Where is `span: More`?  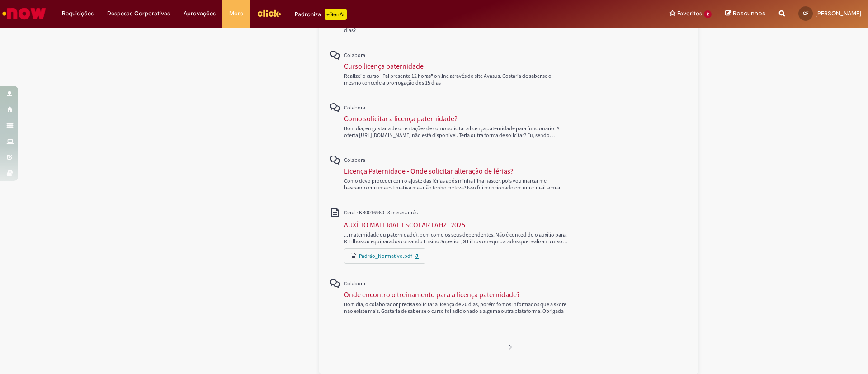 span: More is located at coordinates (236, 13).